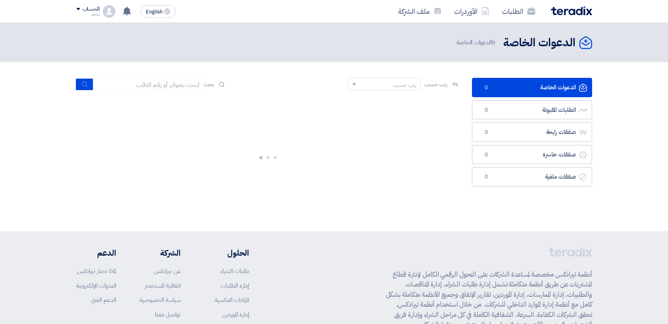 The height and width of the screenshot is (324, 668). What do you see at coordinates (149, 85) in the screenshot?
I see `input: ابحث بعنوان أو رقم الطلب` at bounding box center [149, 85].